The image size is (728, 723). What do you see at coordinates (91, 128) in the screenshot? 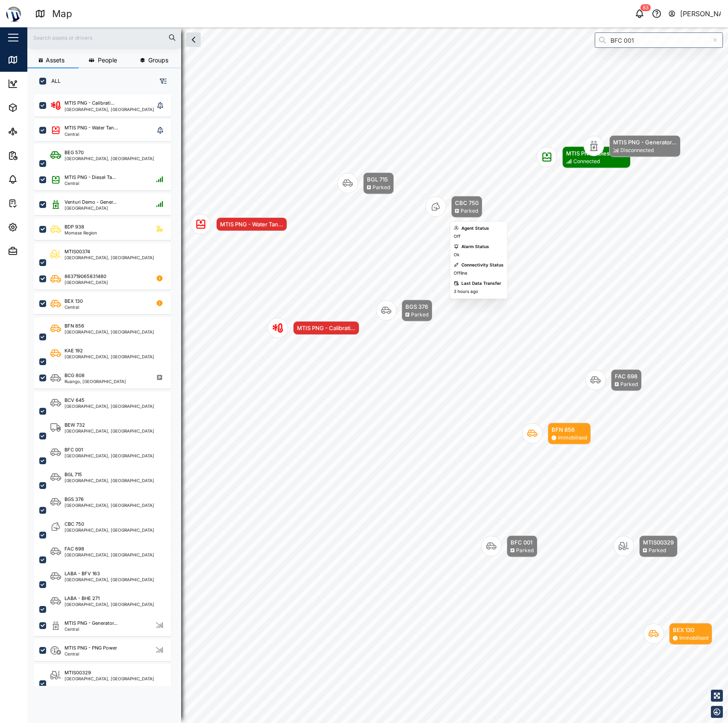
I see `div: MTIS PNG - Water Tan...` at bounding box center [91, 128].